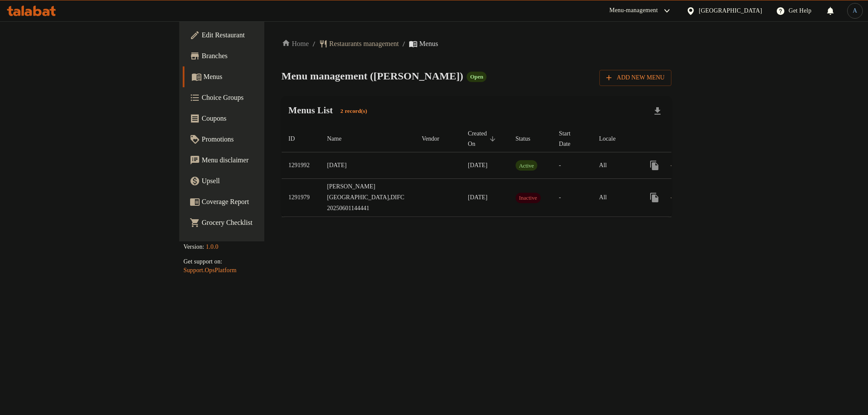  Describe the element at coordinates (476, 77) in the screenshot. I see `div: Open` at that location.